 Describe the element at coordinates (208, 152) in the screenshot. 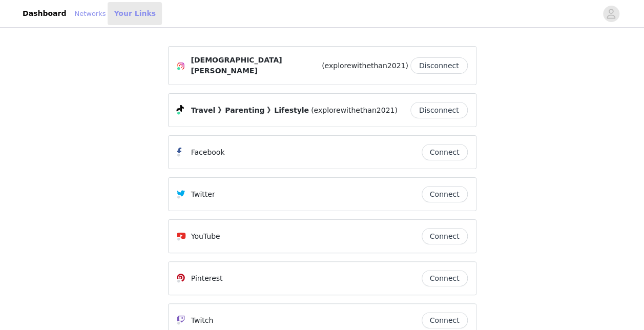

I see `p: Facebook` at that location.